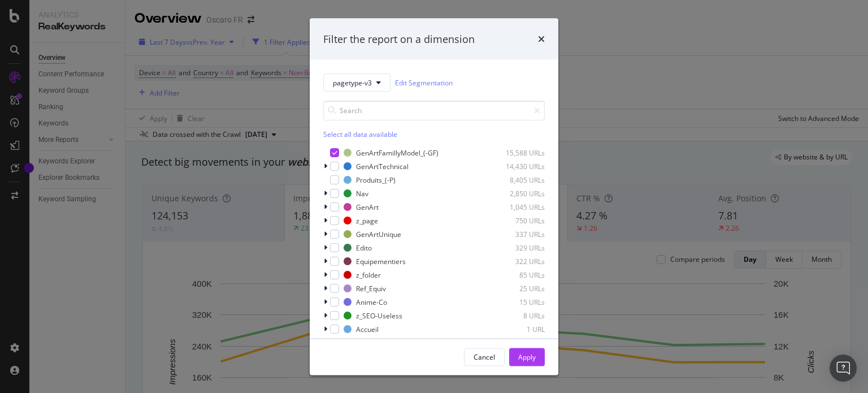 The width and height of the screenshot is (868, 393). Describe the element at coordinates (362, 193) in the screenshot. I see `div: Nav` at that location.